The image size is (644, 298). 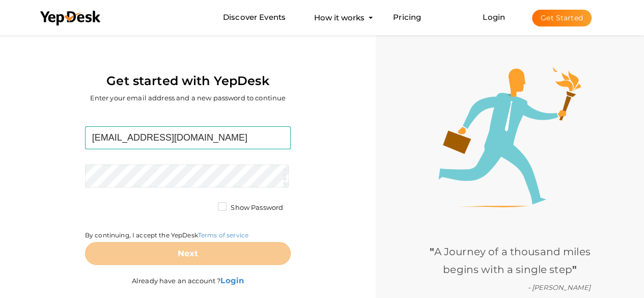 What do you see at coordinates (494, 17) in the screenshot?
I see `a: Login` at bounding box center [494, 17].